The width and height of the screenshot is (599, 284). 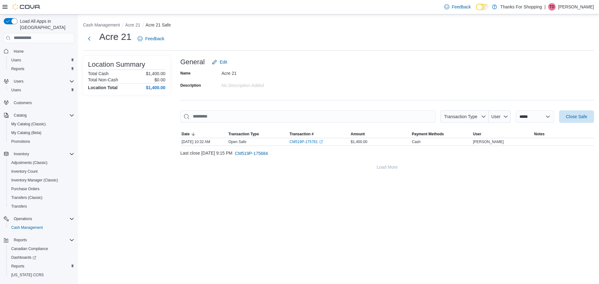 I want to click on div: Acre 21, so click(x=263, y=72).